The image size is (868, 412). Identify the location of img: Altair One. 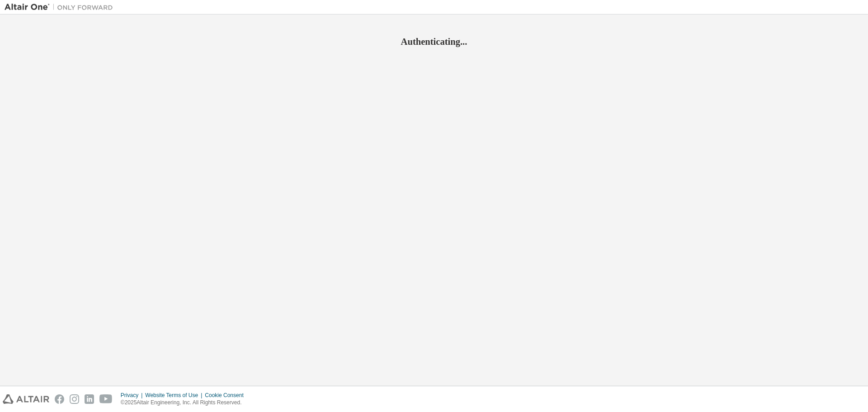
(61, 7).